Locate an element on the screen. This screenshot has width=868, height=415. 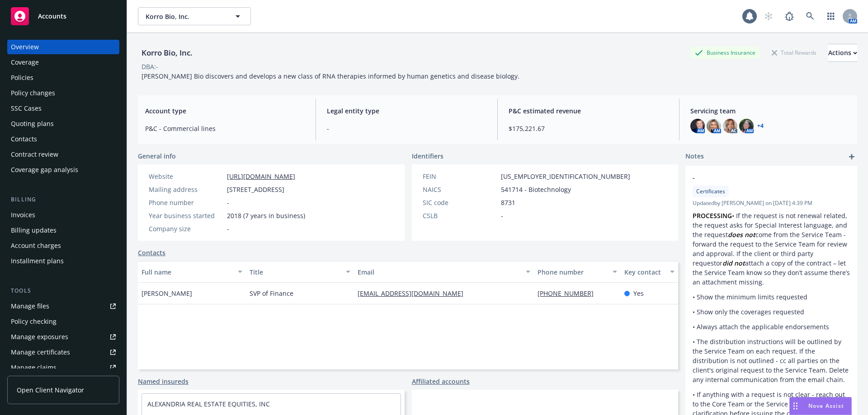
a: Policies is located at coordinates (63, 78).